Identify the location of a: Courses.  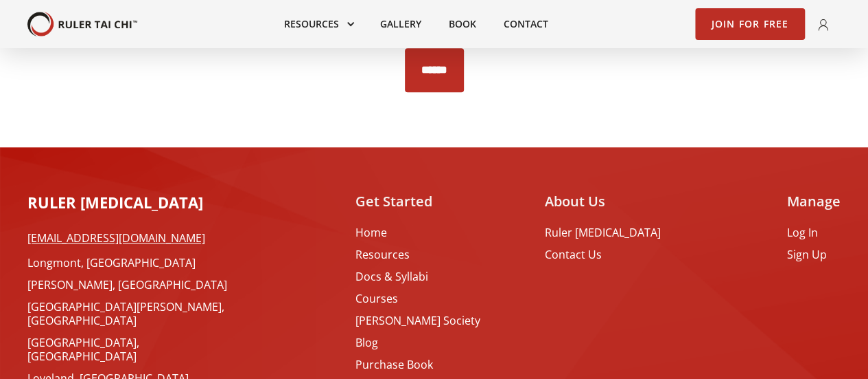
(418, 298).